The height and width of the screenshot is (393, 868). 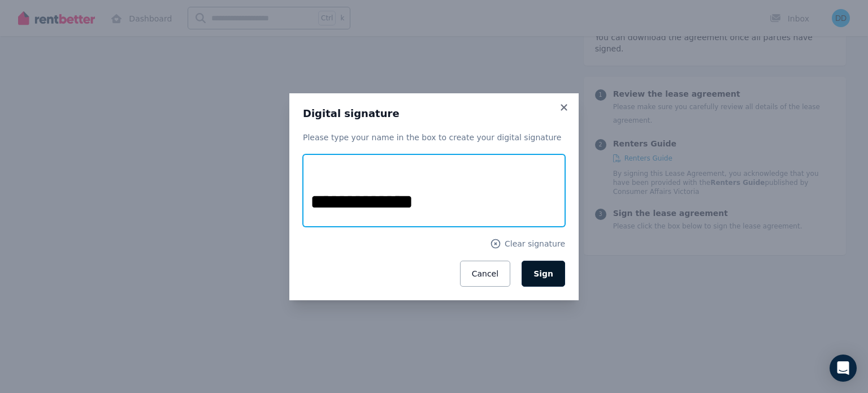 I want to click on button: Sign, so click(x=543, y=274).